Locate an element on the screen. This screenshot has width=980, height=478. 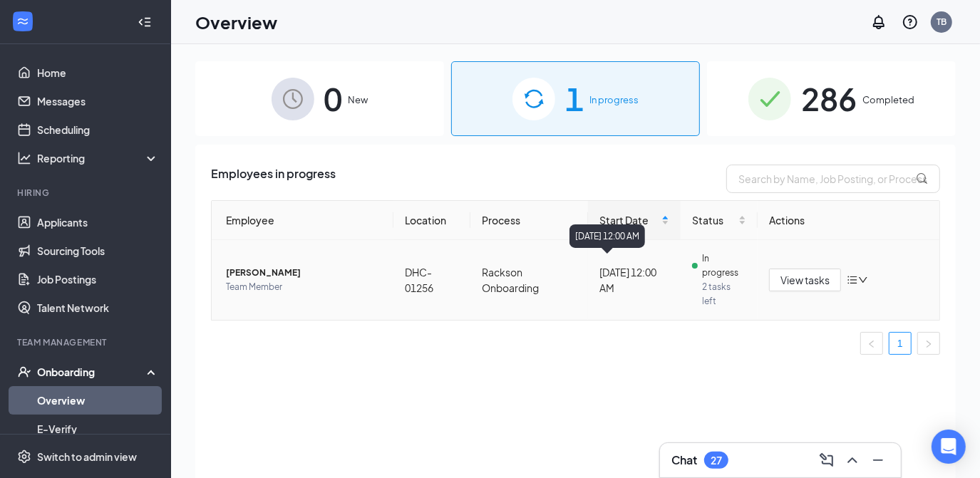
a: 1 is located at coordinates (900, 344).